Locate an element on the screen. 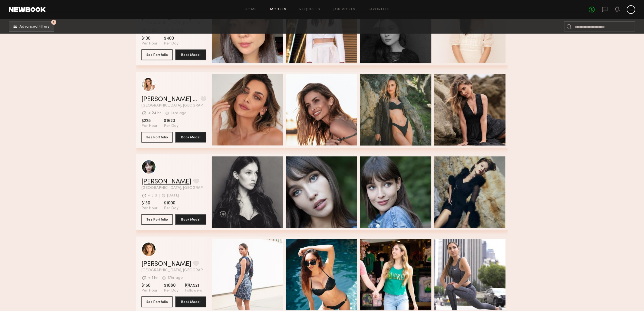 The height and width of the screenshot is (311, 644). span: $100 is located at coordinates (149, 38).